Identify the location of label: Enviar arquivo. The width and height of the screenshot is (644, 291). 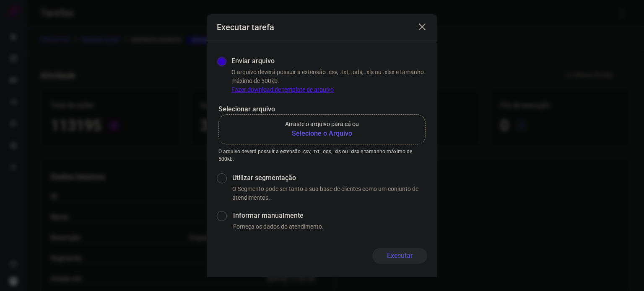
(253, 61).